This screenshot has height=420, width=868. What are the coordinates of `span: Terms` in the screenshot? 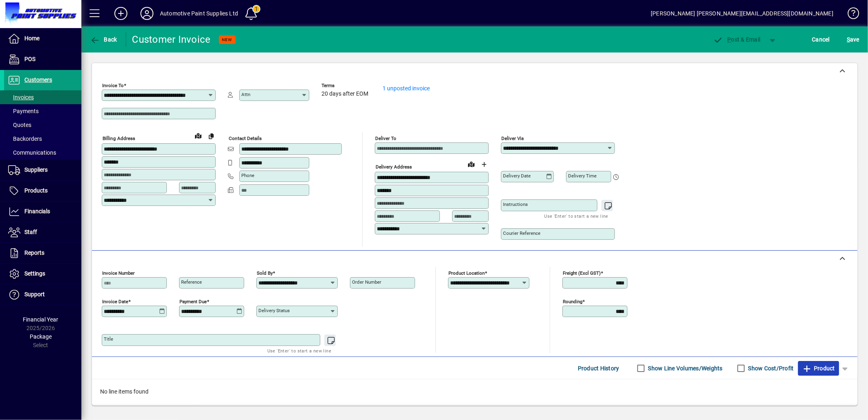 It's located at (346, 85).